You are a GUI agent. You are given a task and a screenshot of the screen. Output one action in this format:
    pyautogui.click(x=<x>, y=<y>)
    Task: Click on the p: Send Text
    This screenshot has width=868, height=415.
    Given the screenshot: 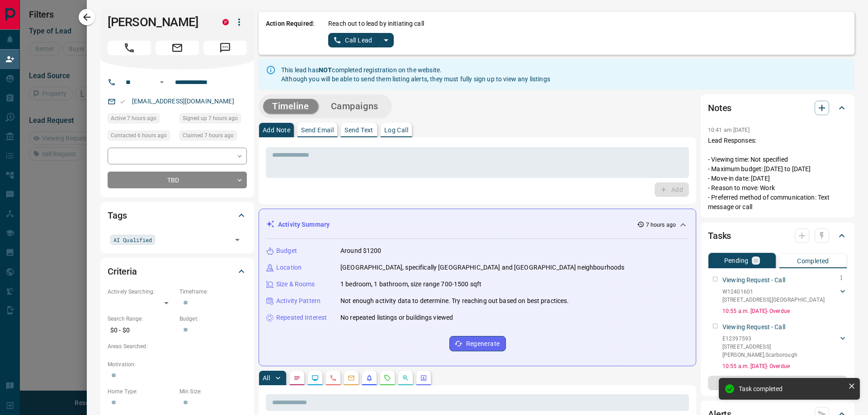 What is the action you would take?
    pyautogui.click(x=359, y=130)
    